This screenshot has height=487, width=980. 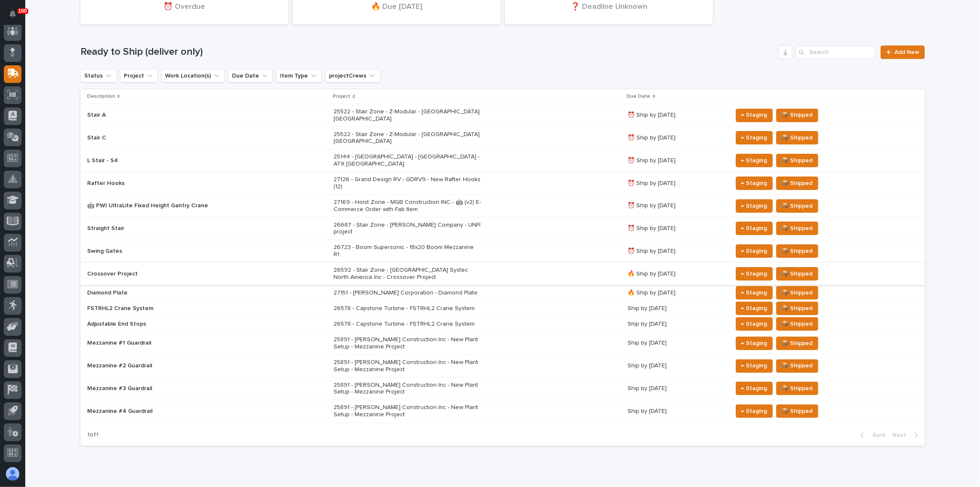 I want to click on p: 27169 - Hoist Zone - MGB Construction INC - 🤖 (v2) E-Commerce Order with Fab Item, so click(x=407, y=206).